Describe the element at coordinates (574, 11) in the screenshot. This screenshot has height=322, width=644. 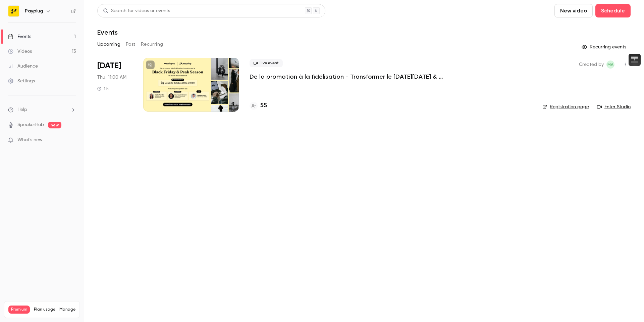
I see `button: New video` at that location.